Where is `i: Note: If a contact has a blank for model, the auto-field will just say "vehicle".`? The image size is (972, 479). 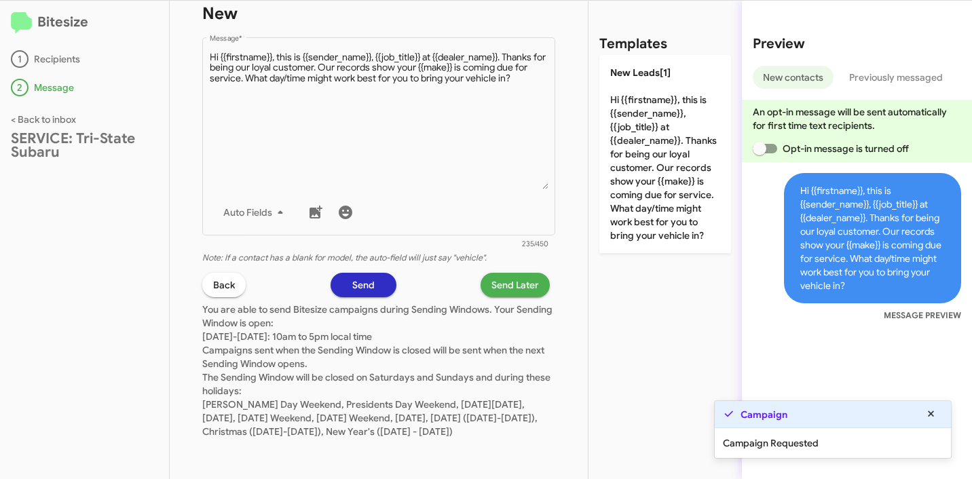
i: Note: If a contact has a blank for model, the auto-field will just say "vehicle". is located at coordinates (344, 258).